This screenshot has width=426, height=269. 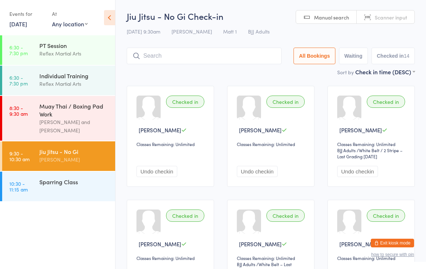 I want to click on div: Muay Thai / Boxing Pad Work, so click(x=74, y=110).